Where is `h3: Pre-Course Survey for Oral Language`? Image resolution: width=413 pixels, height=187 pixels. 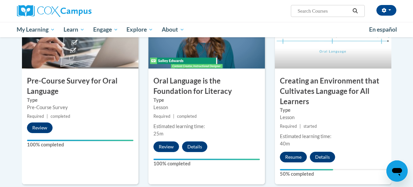 h3: Pre-Course Survey for Oral Language is located at coordinates (80, 86).